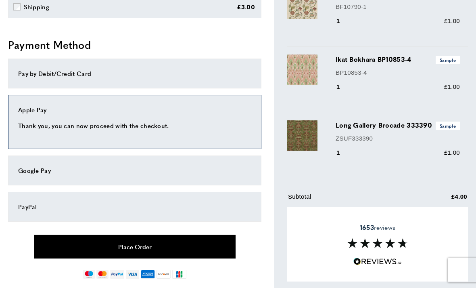  What do you see at coordinates (367, 227) in the screenshot?
I see `strong: 1653` at bounding box center [367, 227].